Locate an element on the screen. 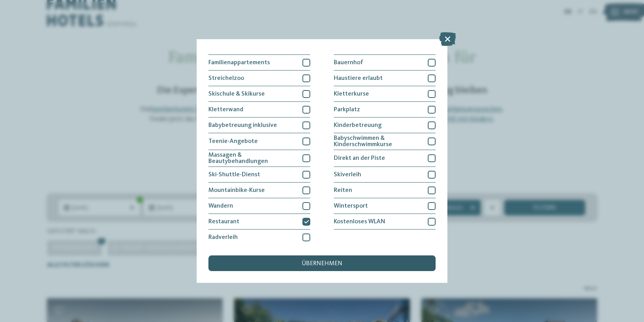 This screenshot has height=322, width=644. span: Babybetreuung inklusive is located at coordinates (243, 125).